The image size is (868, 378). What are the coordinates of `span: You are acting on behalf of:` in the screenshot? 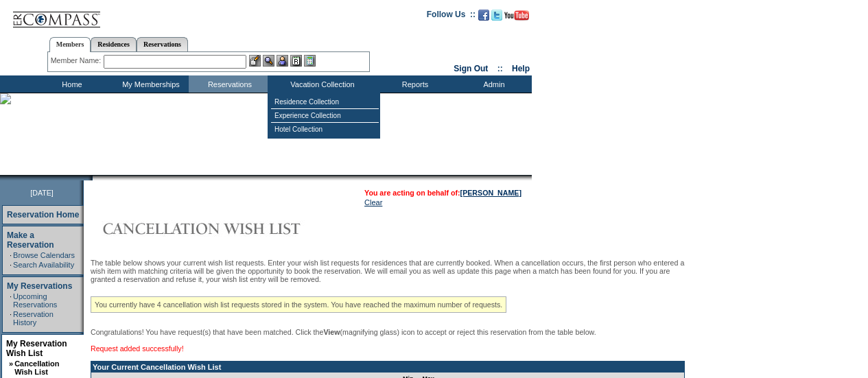 It's located at (442, 192).